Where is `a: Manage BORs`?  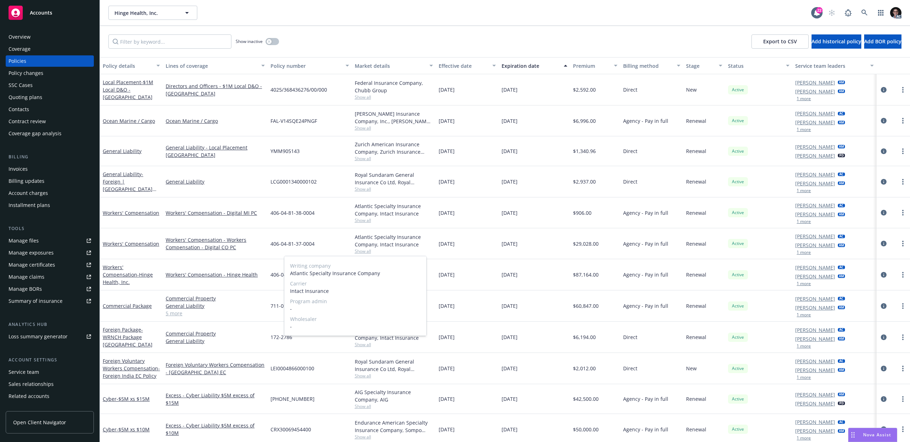 a: Manage BORs is located at coordinates (50, 289).